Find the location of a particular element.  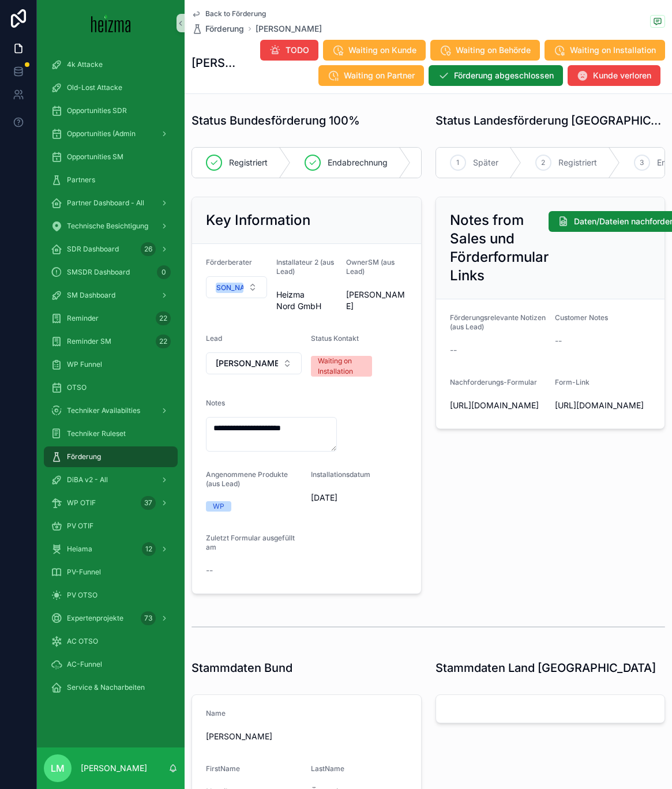

span: WP OTIF is located at coordinates (81, 503).